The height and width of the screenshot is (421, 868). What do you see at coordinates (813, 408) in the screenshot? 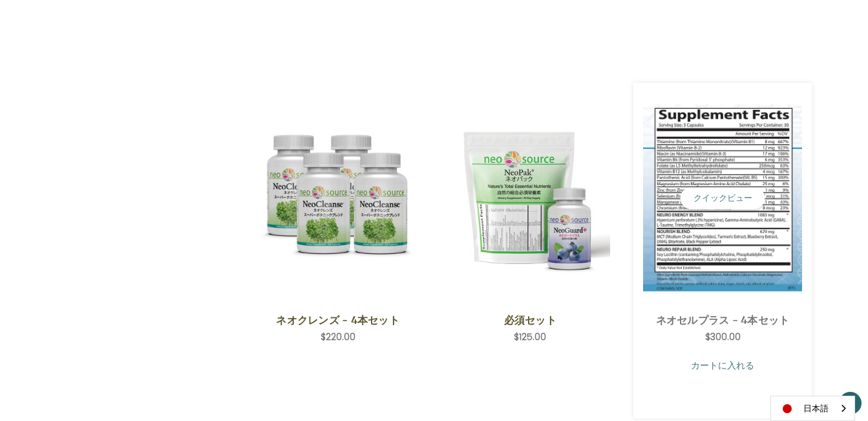
I see `aside: Language selected: 日本語` at bounding box center [813, 408].